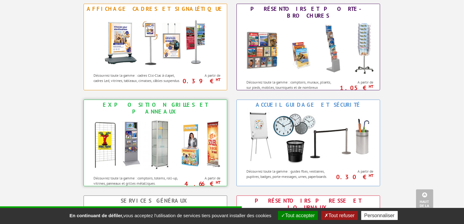 The height and width of the screenshot is (224, 464). I want to click on span: vous acceptez l'utilisation de services tiers pouvant installer des cookies, so click(170, 215).